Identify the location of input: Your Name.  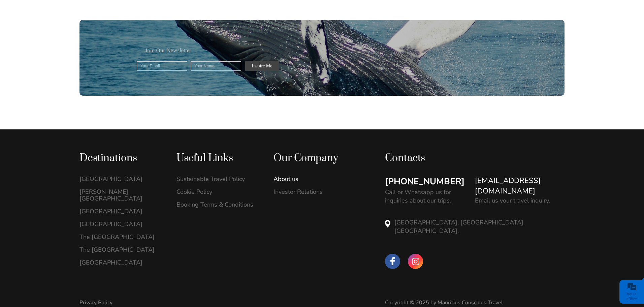
(216, 66).